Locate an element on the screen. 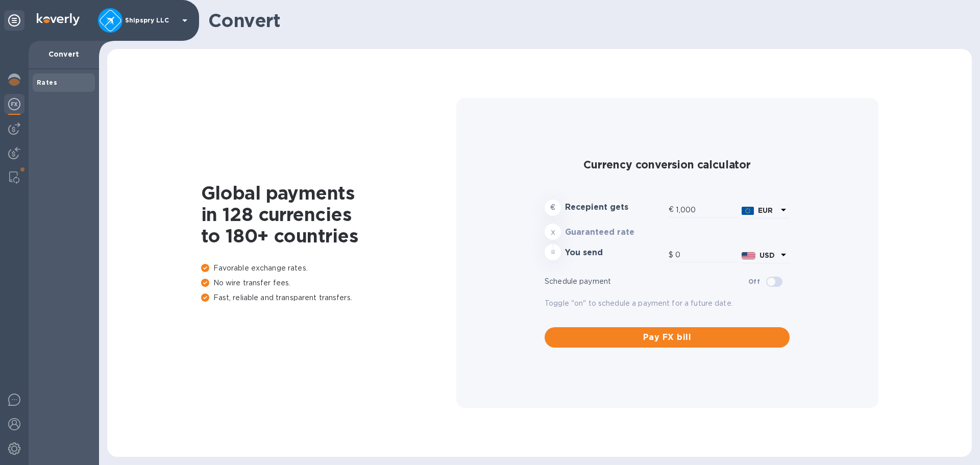 The width and height of the screenshot is (980, 465). img: USD is located at coordinates (748, 256).